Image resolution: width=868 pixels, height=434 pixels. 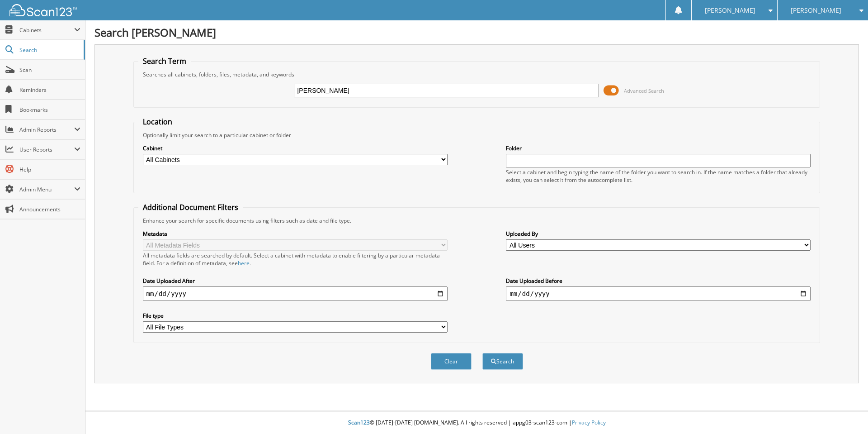 What do you see at coordinates (477, 135) in the screenshot?
I see `div: Optionally limit your search to a particular cabinet or folder` at bounding box center [477, 135].